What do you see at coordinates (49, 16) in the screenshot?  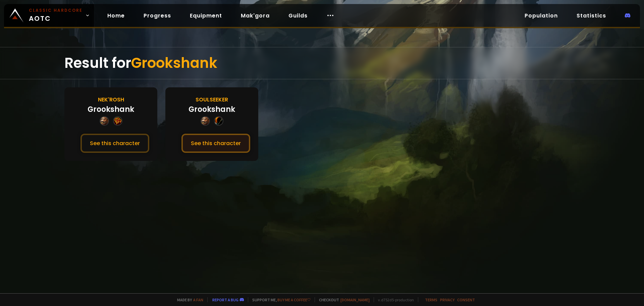 I see `a: Classic HardcoreAOTC` at bounding box center [49, 16].